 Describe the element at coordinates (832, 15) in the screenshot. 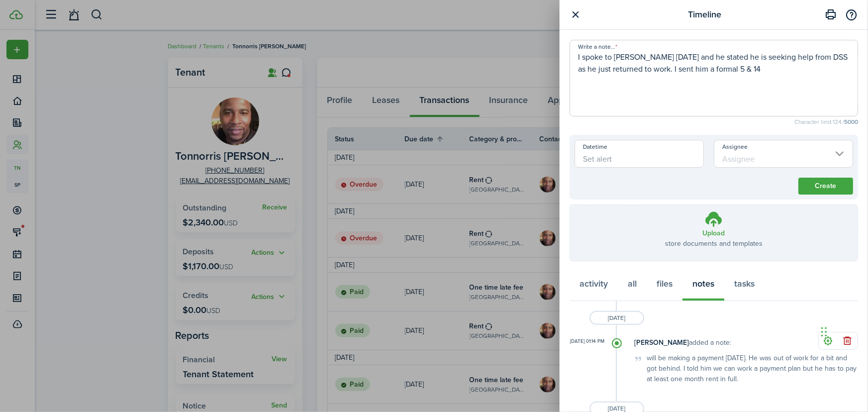

I see `button: Print` at that location.